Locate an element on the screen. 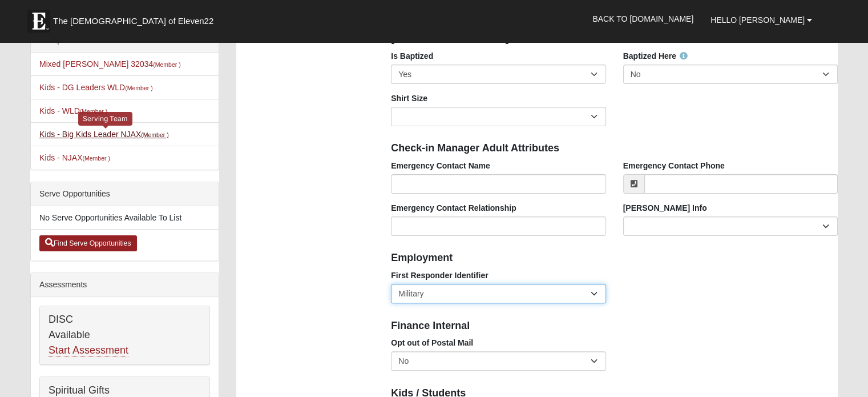 This screenshot has width=868, height=397. label: Opt out of Postal Mail is located at coordinates (432, 343).